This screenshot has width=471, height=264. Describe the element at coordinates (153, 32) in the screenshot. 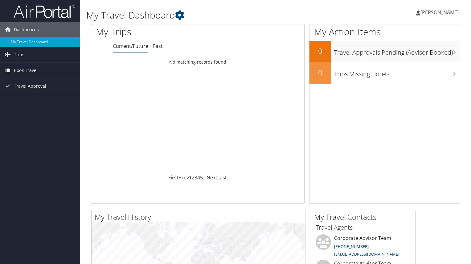

I see `h1: My Trips` at that location.